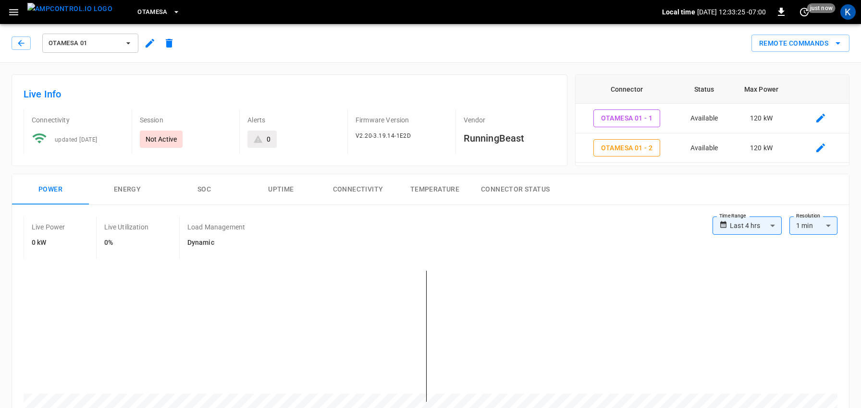 This screenshot has width=861, height=408. Describe the element at coordinates (626, 89) in the screenshot. I see `th: Connector` at that location.